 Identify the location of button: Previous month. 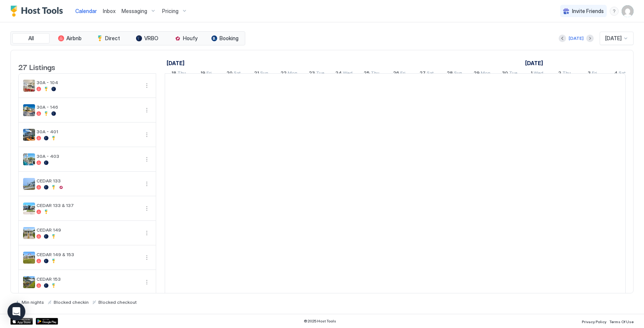
(562, 39).